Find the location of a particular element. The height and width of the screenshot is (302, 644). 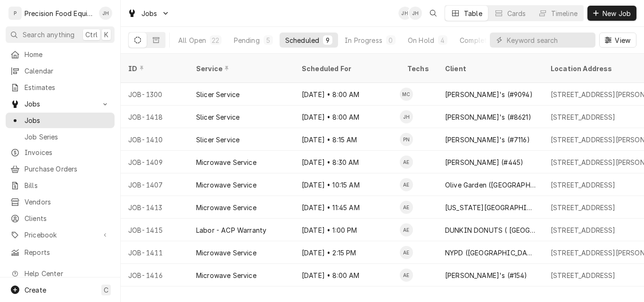

span: Invoices is located at coordinates (67, 152).